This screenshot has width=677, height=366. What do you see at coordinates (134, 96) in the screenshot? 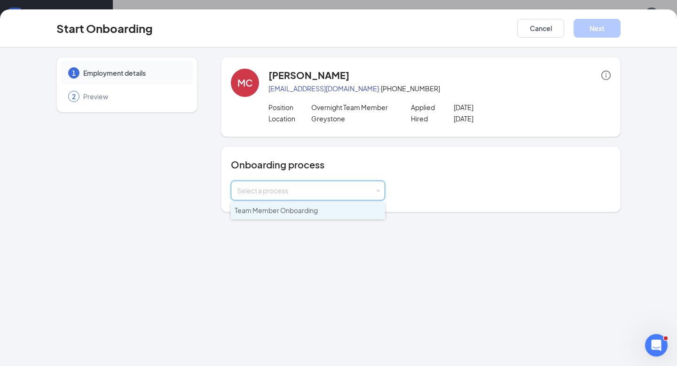
I see `span: Preview` at bounding box center [134, 96].